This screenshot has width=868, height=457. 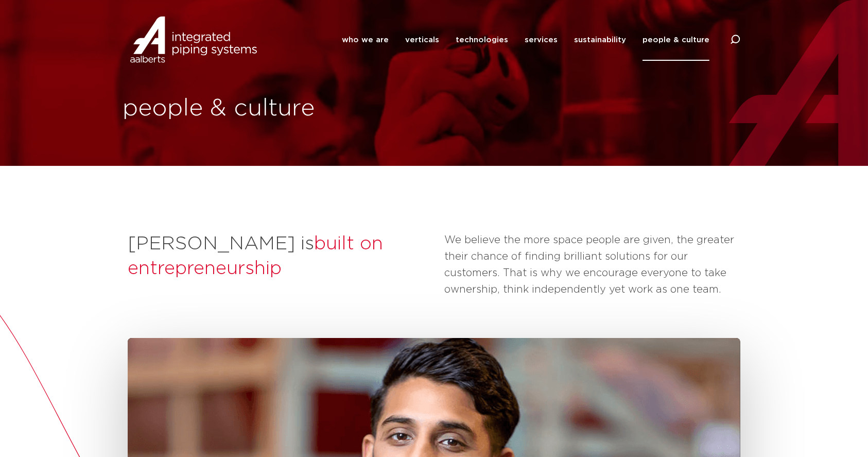 What do you see at coordinates (365, 40) in the screenshot?
I see `a: who we are` at bounding box center [365, 40].